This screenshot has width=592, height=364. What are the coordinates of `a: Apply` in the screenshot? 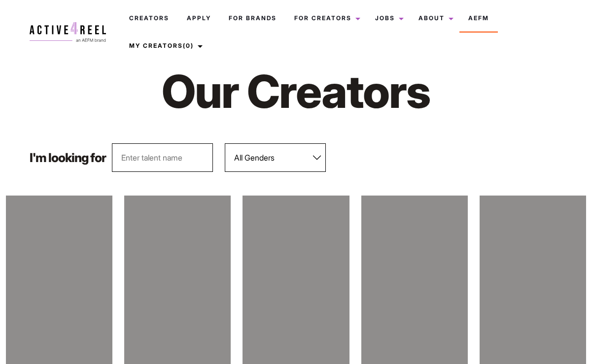 It's located at (198, 18).